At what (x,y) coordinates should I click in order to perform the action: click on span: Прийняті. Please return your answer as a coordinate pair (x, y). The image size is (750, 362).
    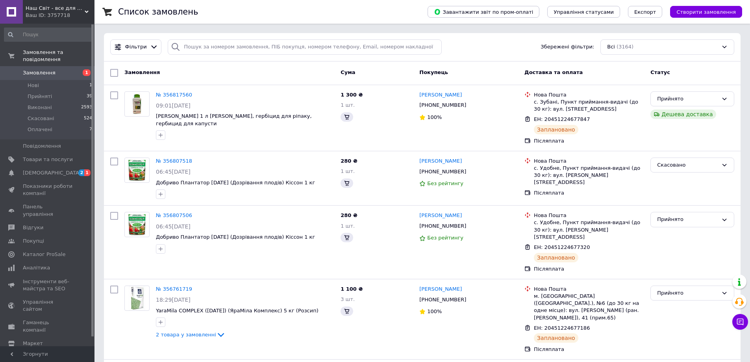
    Looking at the image, I should click on (40, 96).